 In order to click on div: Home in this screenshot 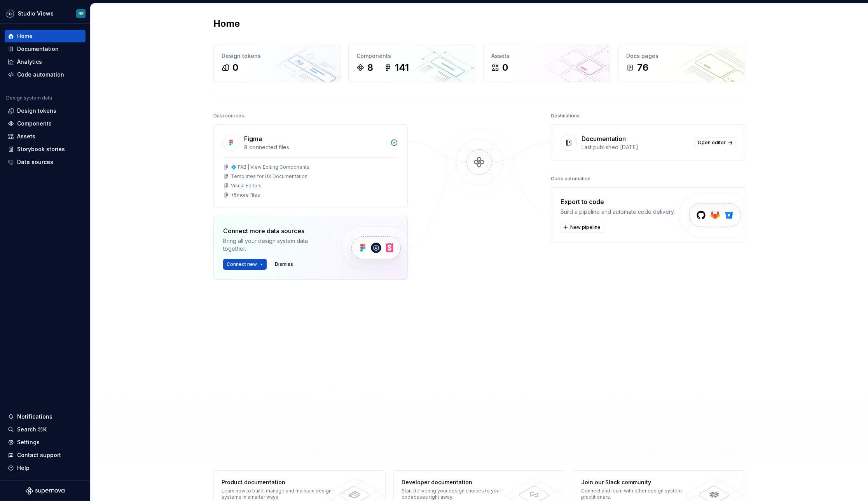, I will do `click(25, 36)`.